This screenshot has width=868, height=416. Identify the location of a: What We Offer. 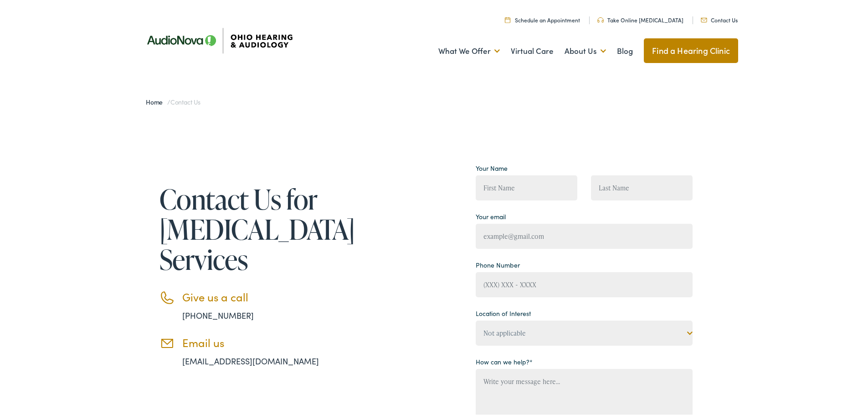
(469, 49).